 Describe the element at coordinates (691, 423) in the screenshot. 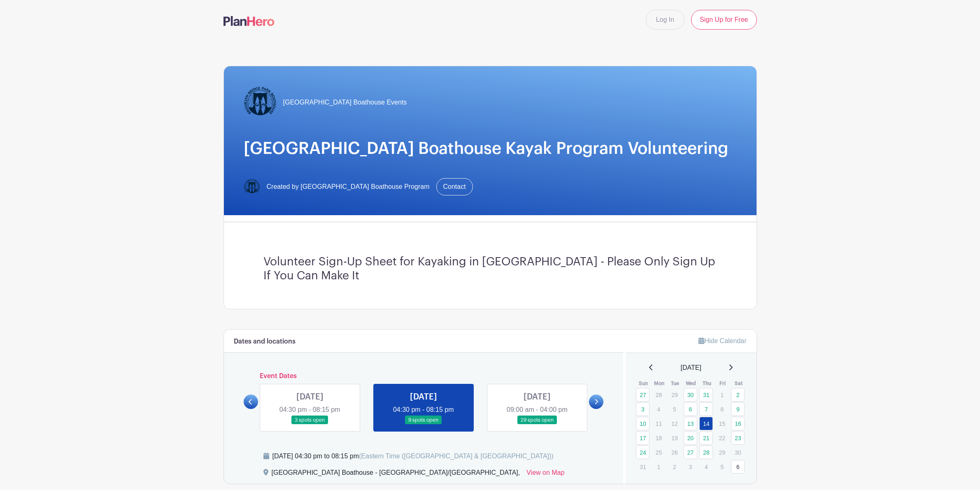

I see `a: 13` at that location.